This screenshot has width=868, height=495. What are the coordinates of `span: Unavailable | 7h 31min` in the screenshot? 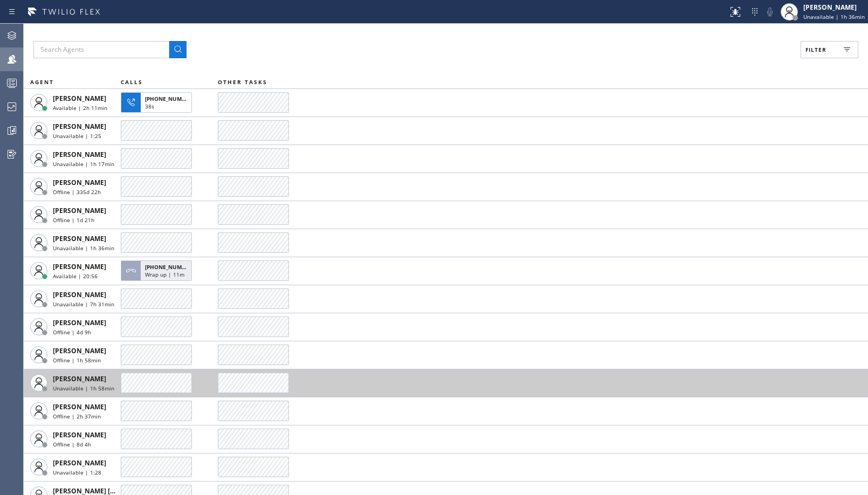 It's located at (84, 304).